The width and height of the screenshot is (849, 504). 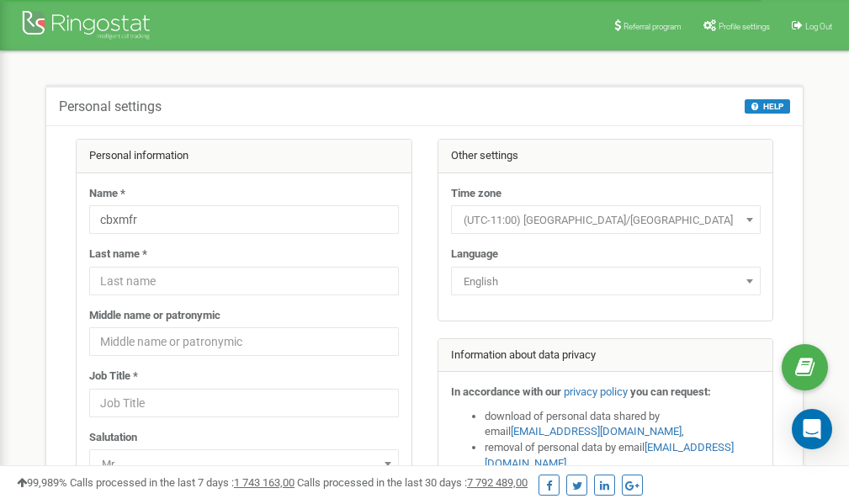 What do you see at coordinates (506, 391) in the screenshot?
I see `strong: In accordance with our` at bounding box center [506, 391].